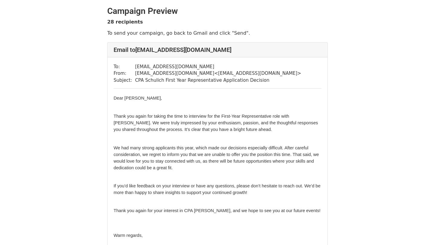  I want to click on td: CPA Schulich First Year Representative Application Decision, so click(218, 80).